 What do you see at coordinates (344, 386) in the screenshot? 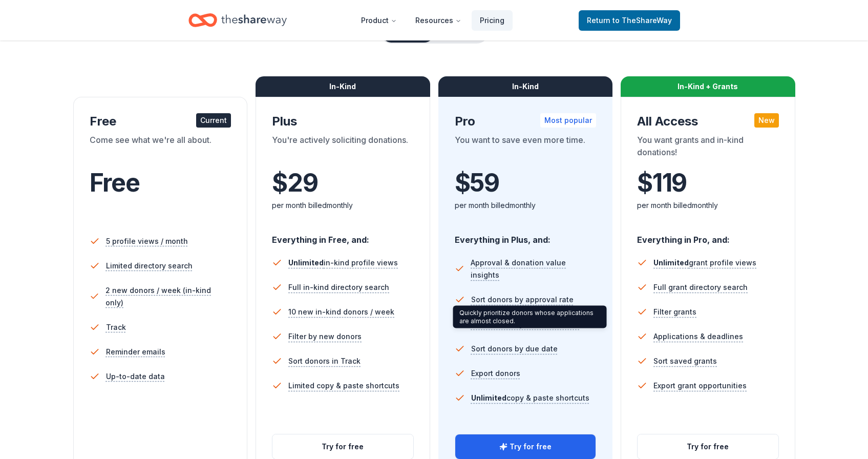
I see `span: Limited copy & paste shortcuts` at bounding box center [344, 386].